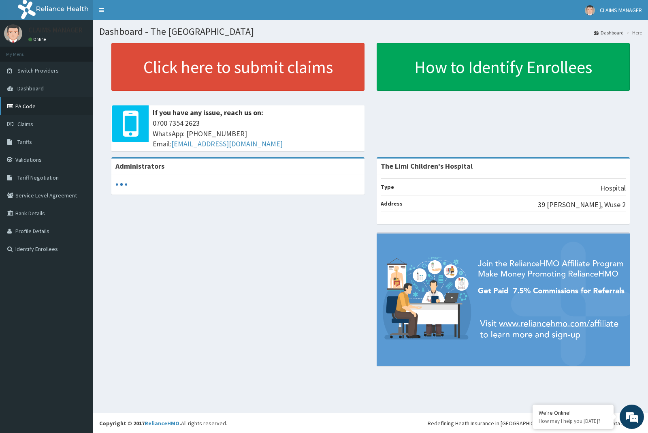 This screenshot has height=433, width=648. What do you see at coordinates (573, 412) in the screenshot?
I see `div: We're Online!` at bounding box center [573, 412].